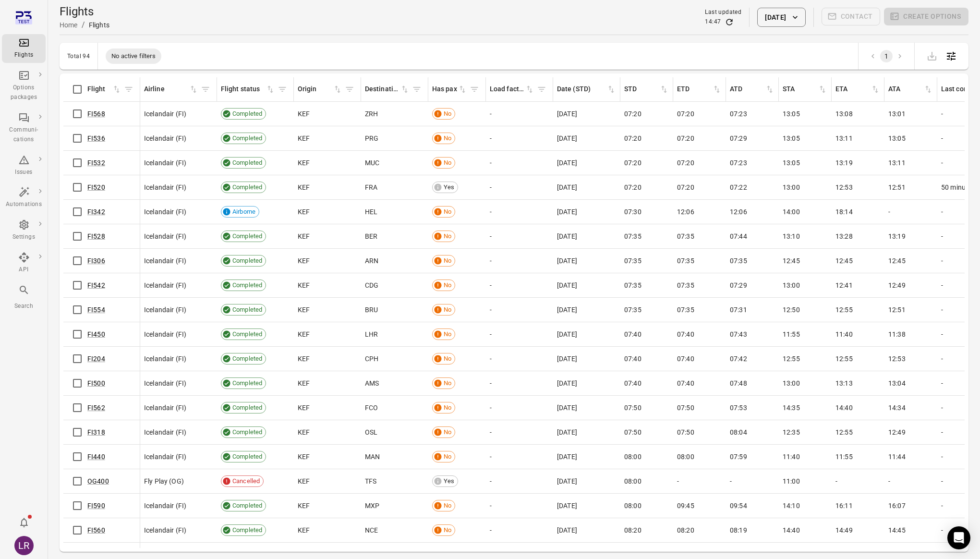 The height and width of the screenshot is (559, 980). I want to click on a: Flights, so click(23, 49).